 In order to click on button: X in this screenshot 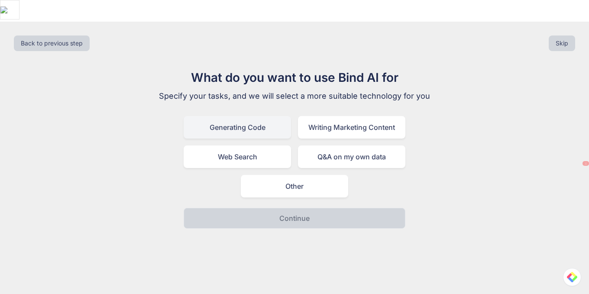, I will do `click(586, 163)`.